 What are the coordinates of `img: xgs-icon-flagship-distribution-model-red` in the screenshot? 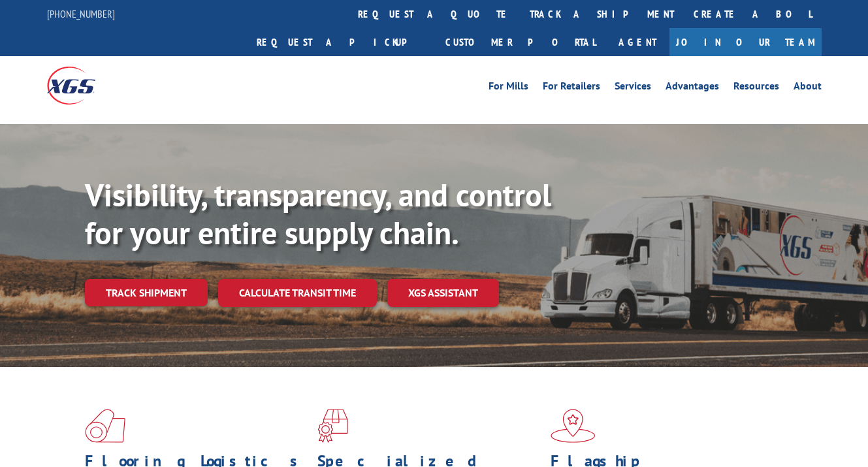 It's located at (573, 426).